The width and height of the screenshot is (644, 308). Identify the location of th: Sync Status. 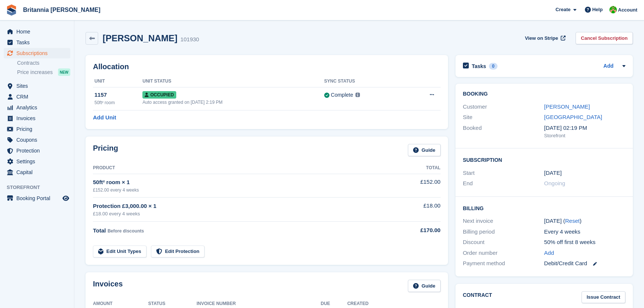
(365, 81).